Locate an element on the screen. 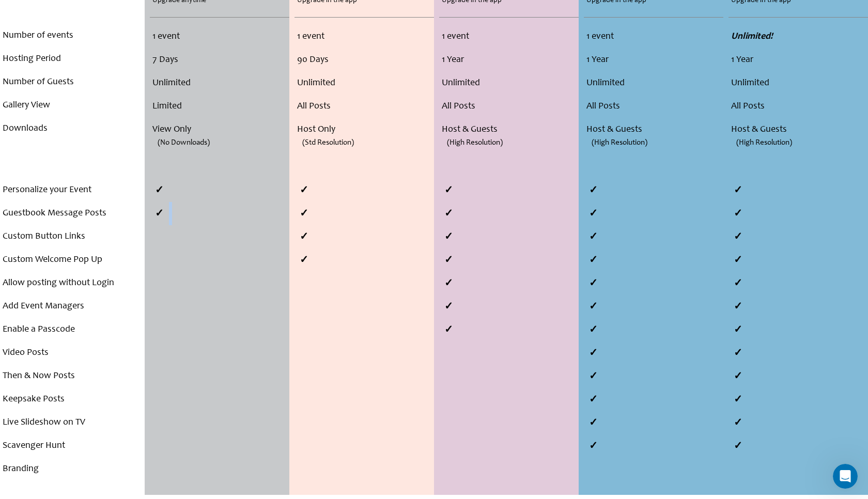 The height and width of the screenshot is (499, 868). li: Host Only is located at coordinates (364, 129).